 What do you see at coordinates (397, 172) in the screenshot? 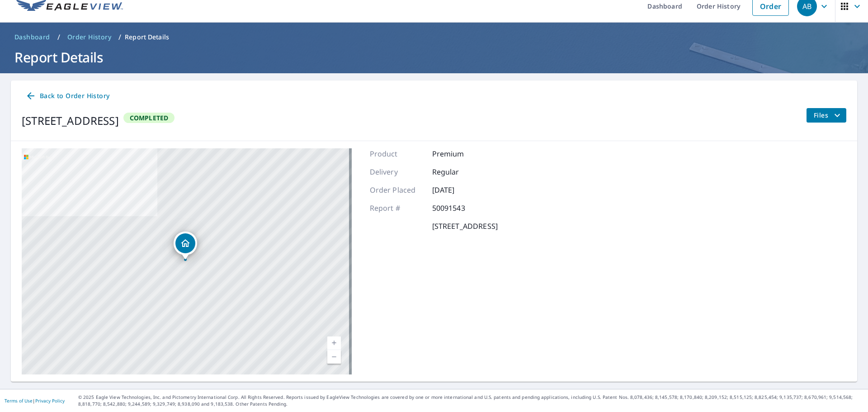
I see `p: Delivery` at bounding box center [397, 172].